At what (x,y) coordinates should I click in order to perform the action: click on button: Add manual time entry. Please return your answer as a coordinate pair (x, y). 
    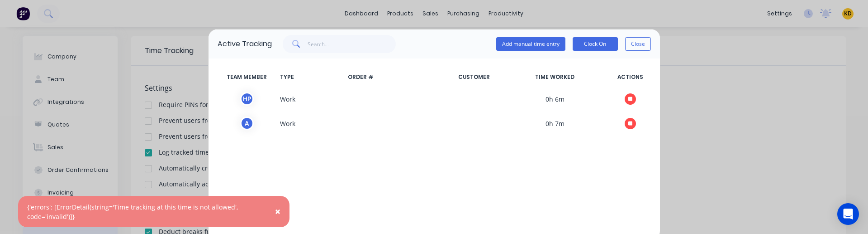
    Looking at the image, I should click on (531, 44).